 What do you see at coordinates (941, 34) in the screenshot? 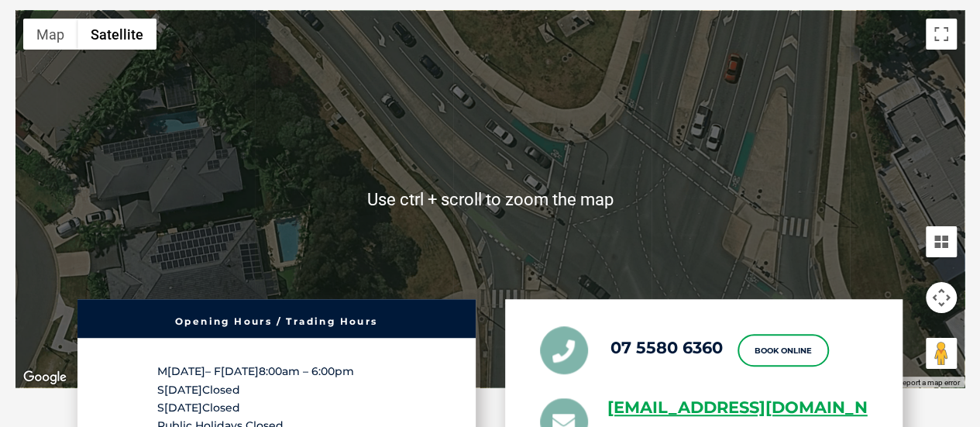
I see `button: Toggle fullscreen view` at bounding box center [941, 34].